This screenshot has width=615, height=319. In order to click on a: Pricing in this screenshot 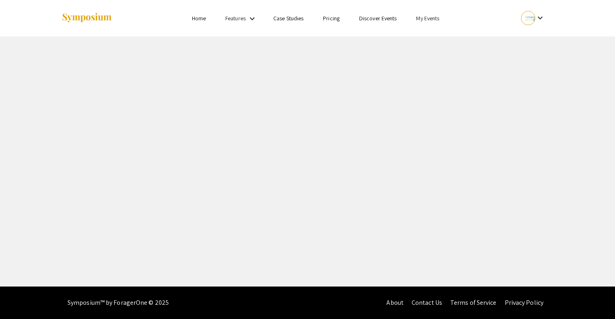, I will do `click(331, 18)`.